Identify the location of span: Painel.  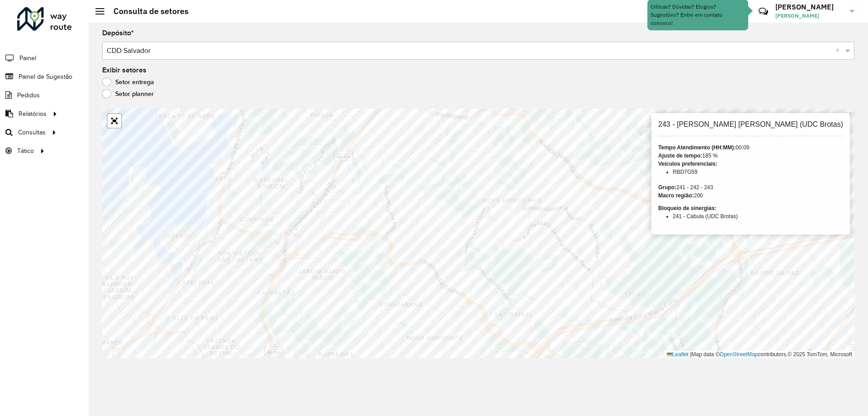
(28, 58).